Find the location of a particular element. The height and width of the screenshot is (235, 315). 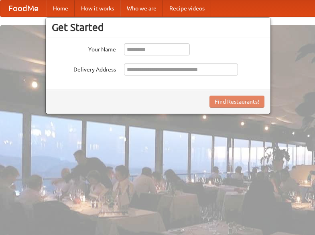

label: Your Name is located at coordinates (84, 48).